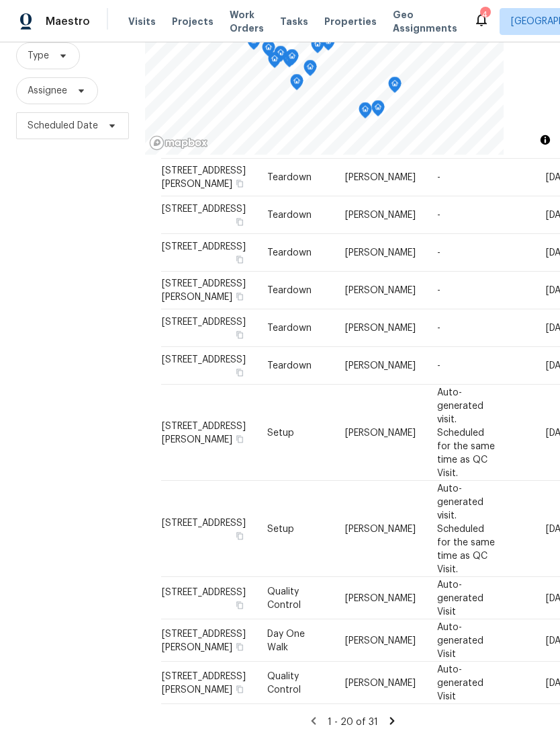 The width and height of the screenshot is (560, 731). What do you see at coordinates (47, 90) in the screenshot?
I see `span: Assignee` at bounding box center [47, 90].